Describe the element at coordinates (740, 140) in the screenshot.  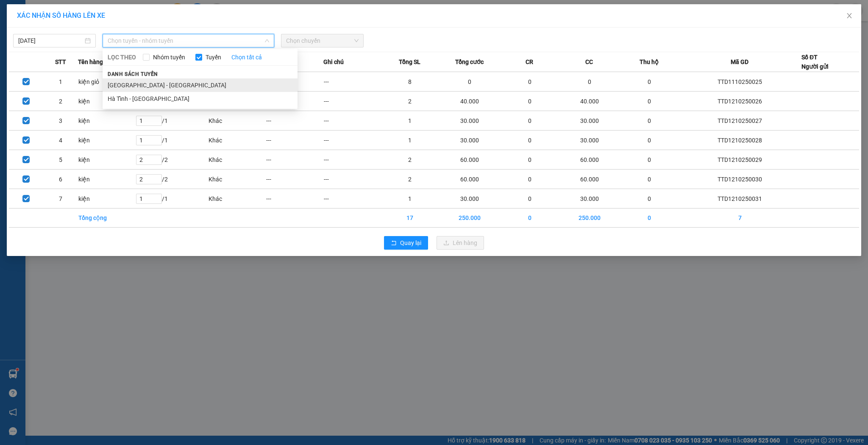
I see `td: TTD1210250028` at that location.